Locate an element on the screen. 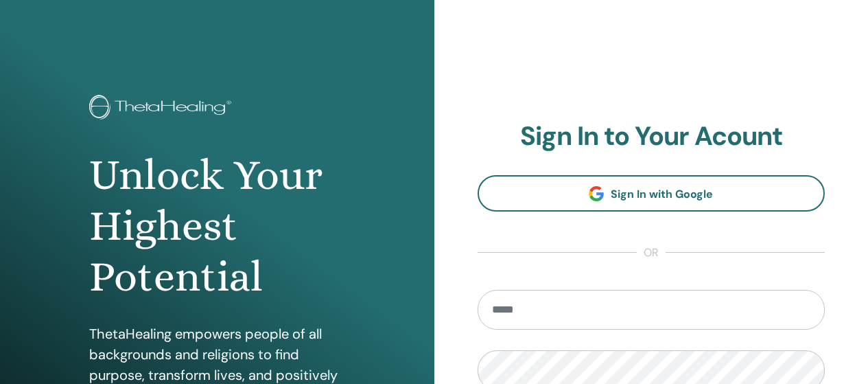 The height and width of the screenshot is (384, 868). h1: Unlock Your Highest Potential is located at coordinates (217, 226).